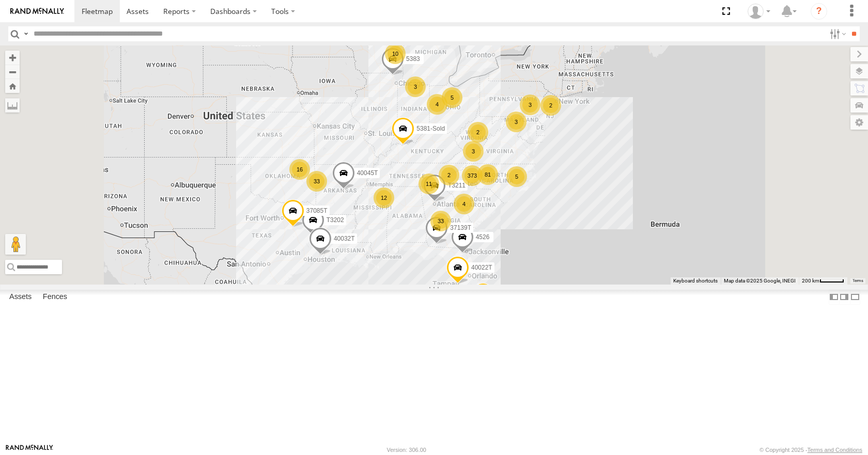  I want to click on button: Keyboard shortcuts, so click(695, 281).